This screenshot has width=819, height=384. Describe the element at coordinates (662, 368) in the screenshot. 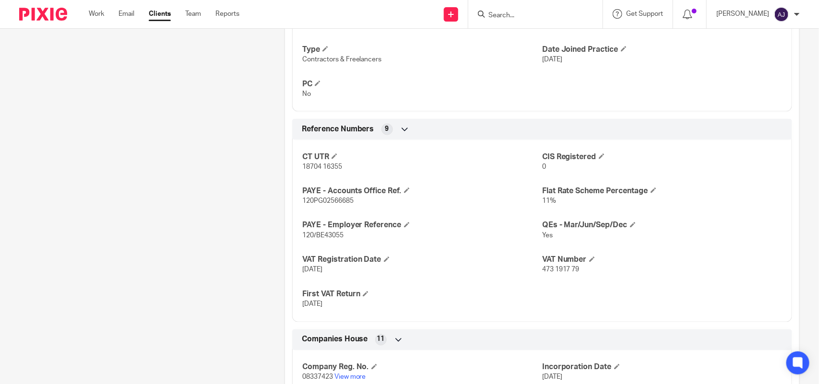

I see `h4: Incorporation Date` at that location.